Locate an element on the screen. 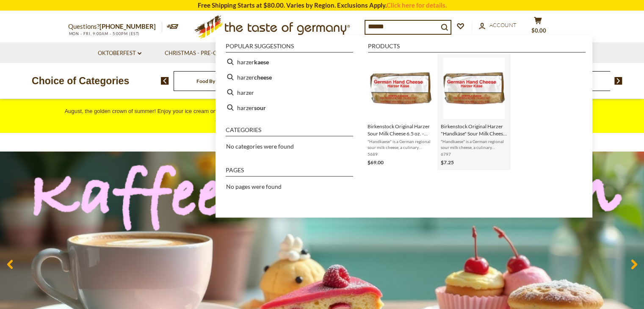 This screenshot has width=644, height=309. div: Instant Search Results is located at coordinates (404, 126).